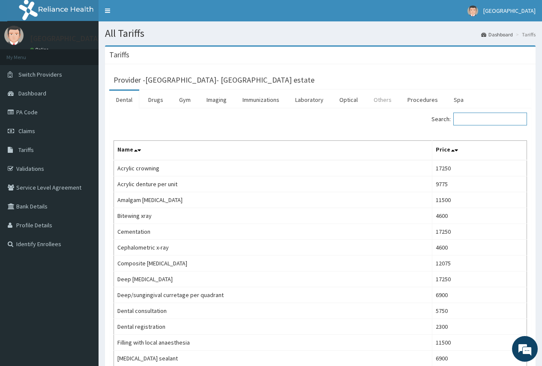  Describe the element at coordinates (273, 151) in the screenshot. I see `th: Name` at that location.